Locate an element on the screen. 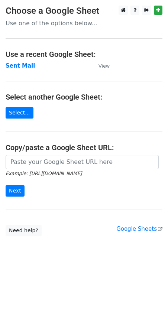 The image size is (168, 330). h3: Choose a Google Sheet is located at coordinates (84, 11).